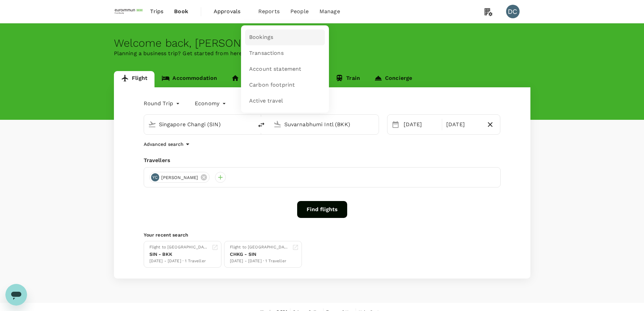  Describe the element at coordinates (155, 177) in the screenshot. I see `div: YC` at that location.